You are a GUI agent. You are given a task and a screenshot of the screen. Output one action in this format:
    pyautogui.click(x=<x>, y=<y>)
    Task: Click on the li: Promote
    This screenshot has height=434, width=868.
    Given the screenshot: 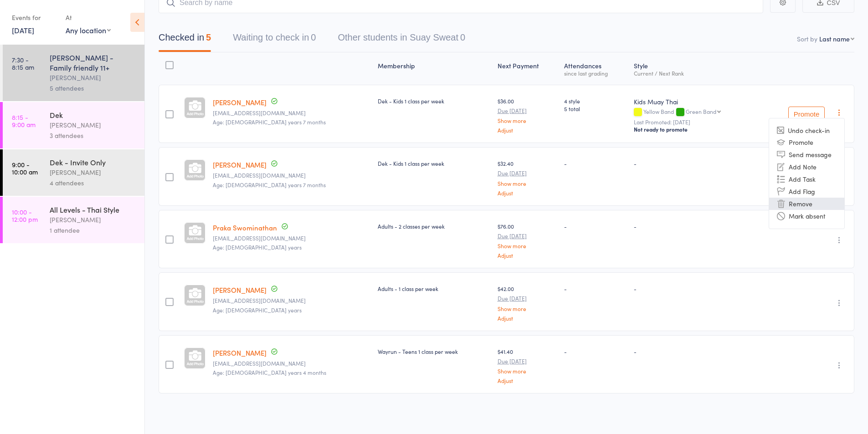 What is the action you would take?
    pyautogui.click(x=806, y=142)
    